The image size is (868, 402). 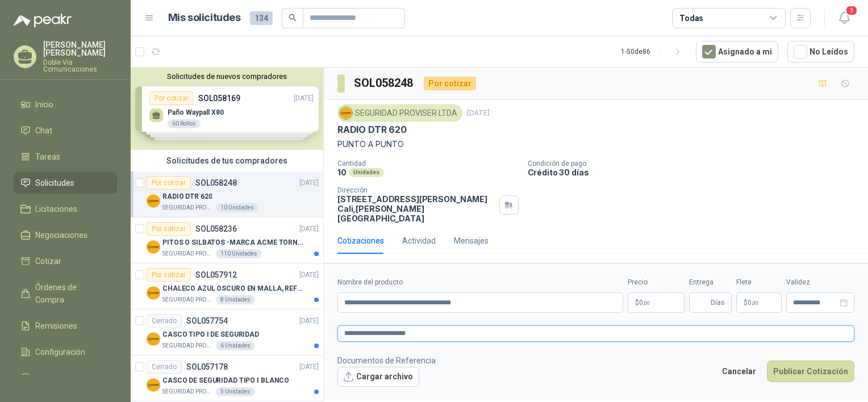 What do you see at coordinates (80, 66) in the screenshot?
I see `p: Doble Via Comunicaciones` at bounding box center [80, 66].